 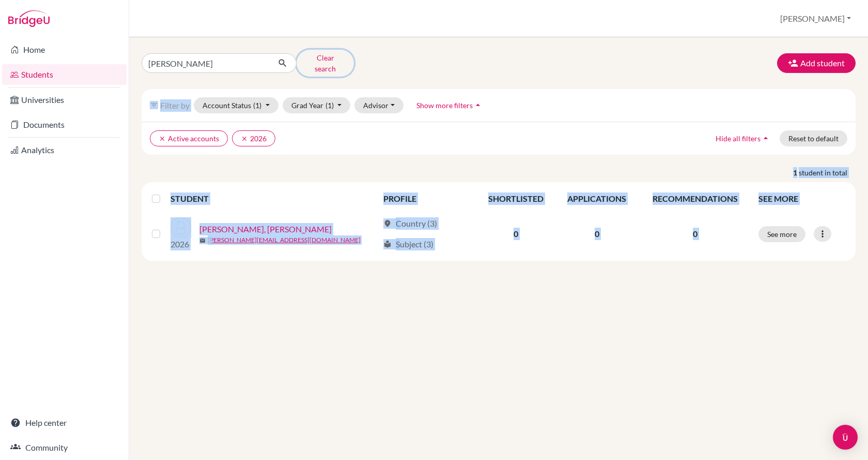 I want to click on th: SEE MORE, so click(x=802, y=198).